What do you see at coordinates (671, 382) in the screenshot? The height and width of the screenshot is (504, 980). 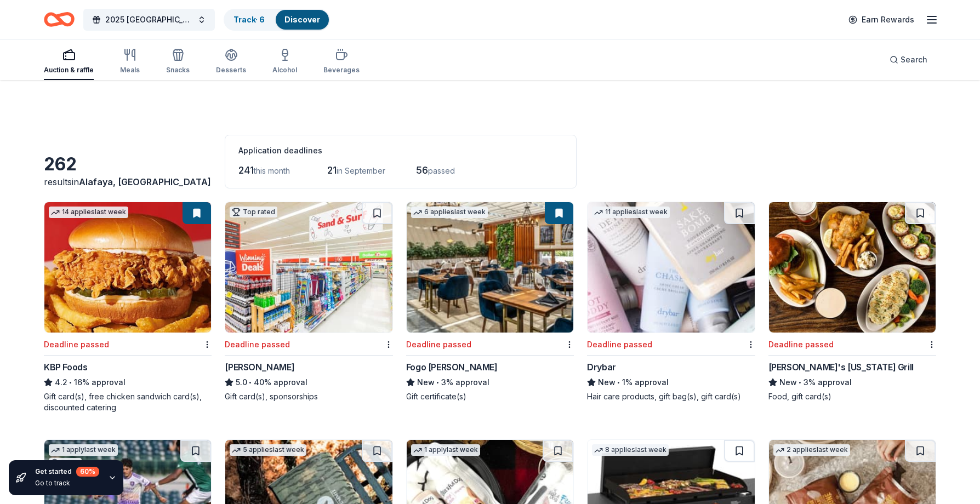 I see `div: 1% approval` at bounding box center [671, 382].